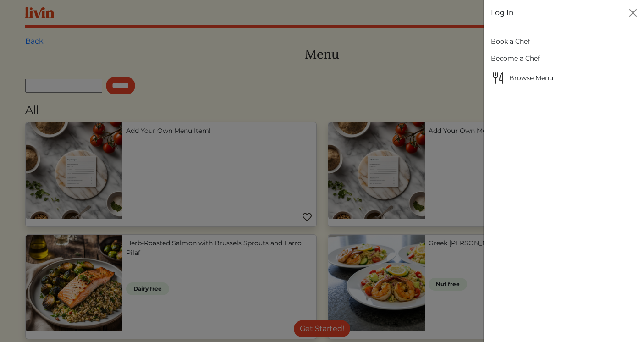 Image resolution: width=644 pixels, height=342 pixels. I want to click on img: Browse Menu, so click(498, 78).